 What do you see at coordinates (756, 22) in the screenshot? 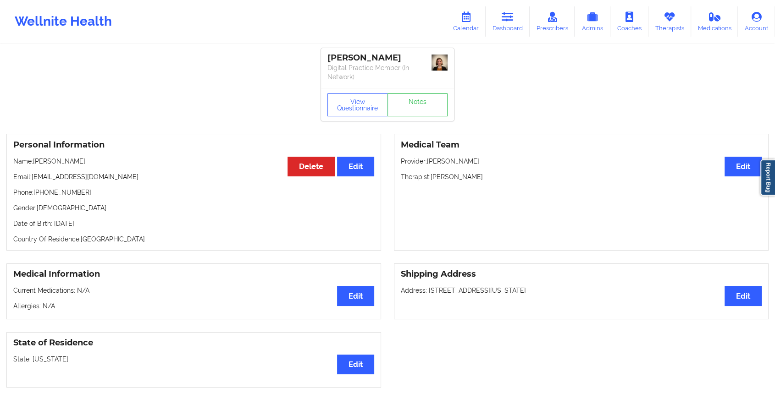
I see `a: Account` at bounding box center [756, 22].